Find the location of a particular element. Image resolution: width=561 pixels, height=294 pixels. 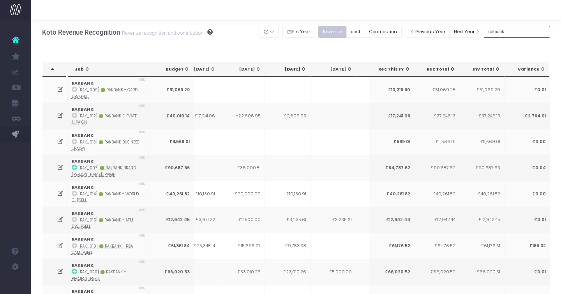

td: £9,783.98 is located at coordinates (288, 246).